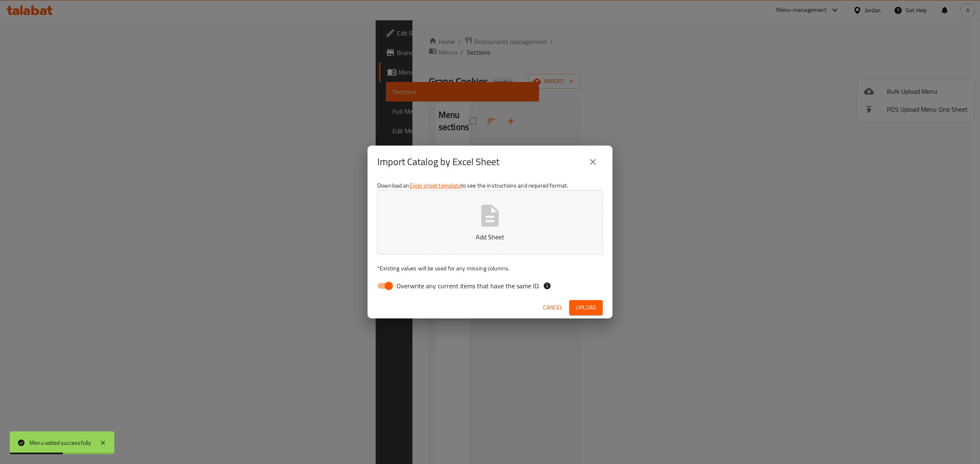 The height and width of the screenshot is (464, 980). I want to click on h2: Import Catalog by Excel Sheet, so click(438, 162).